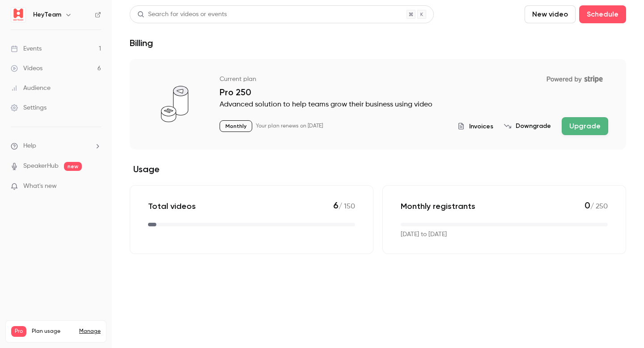 Image resolution: width=644 pixels, height=348 pixels. Describe the element at coordinates (238, 79) in the screenshot. I see `p: Current plan` at that location.